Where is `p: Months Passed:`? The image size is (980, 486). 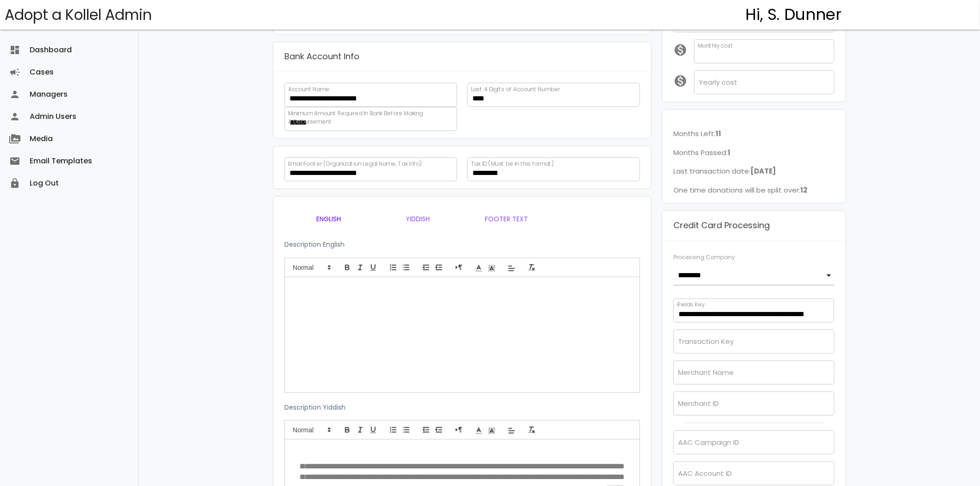
p: Months Passed: is located at coordinates (754, 153).